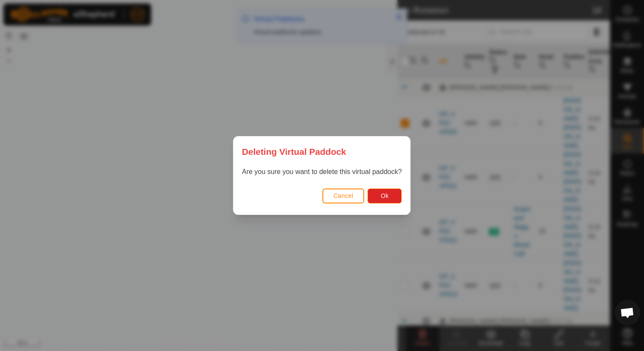  Describe the element at coordinates (344, 196) in the screenshot. I see `span: Cancel` at that location.